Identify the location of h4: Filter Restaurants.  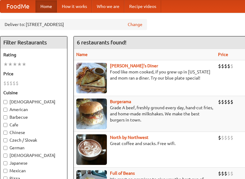
(34, 43).